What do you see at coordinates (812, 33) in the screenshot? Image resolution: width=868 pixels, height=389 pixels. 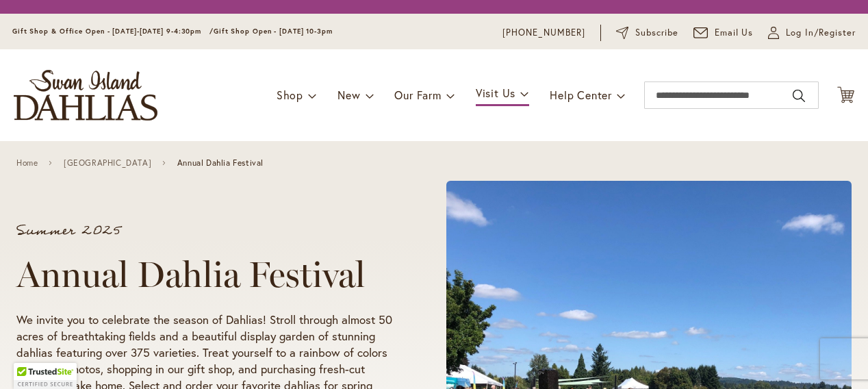 I see `a: Log In/Register` at bounding box center [812, 33].